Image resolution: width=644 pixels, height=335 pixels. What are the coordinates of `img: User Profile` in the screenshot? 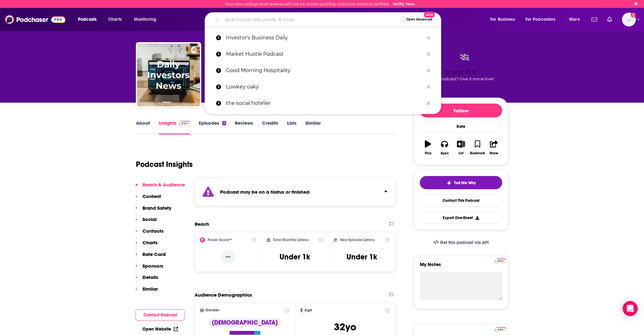 It's located at (629, 19).